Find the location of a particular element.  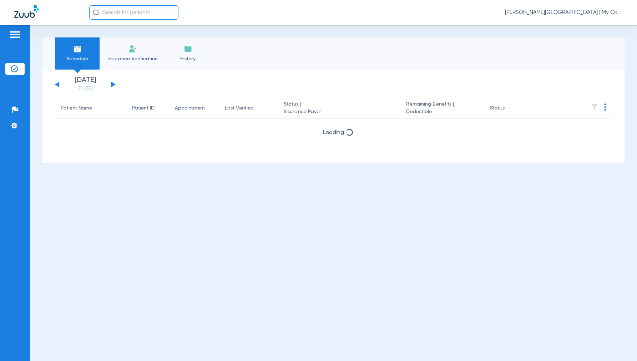

th: Status | is located at coordinates (339, 109).